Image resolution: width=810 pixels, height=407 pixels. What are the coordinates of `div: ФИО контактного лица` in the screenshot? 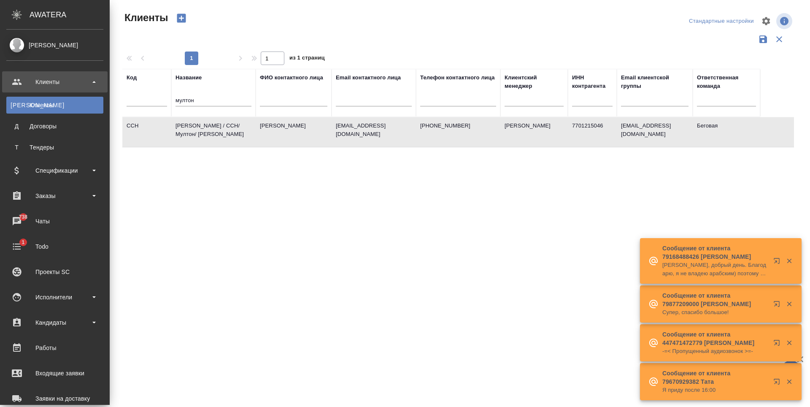 It's located at (292, 78).